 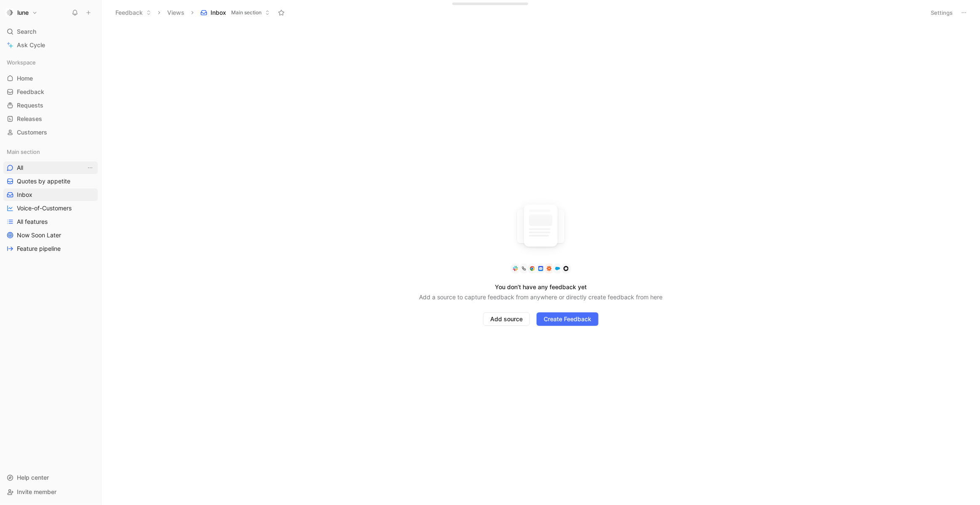 I want to click on span: Invite member, so click(x=36, y=491).